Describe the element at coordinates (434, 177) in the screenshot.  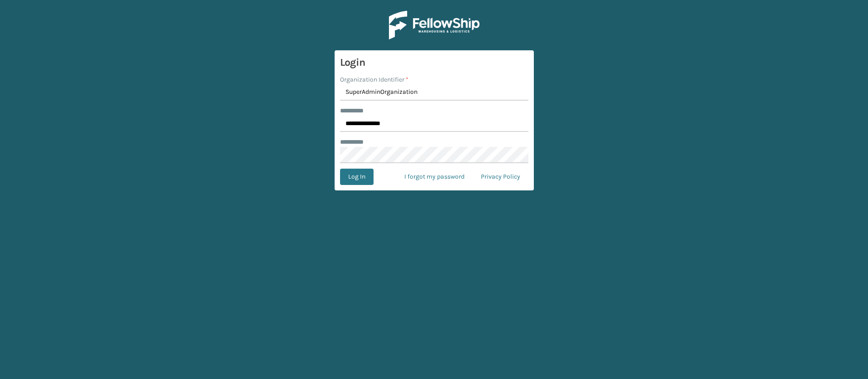
I see `a: I forgot my password` at that location.